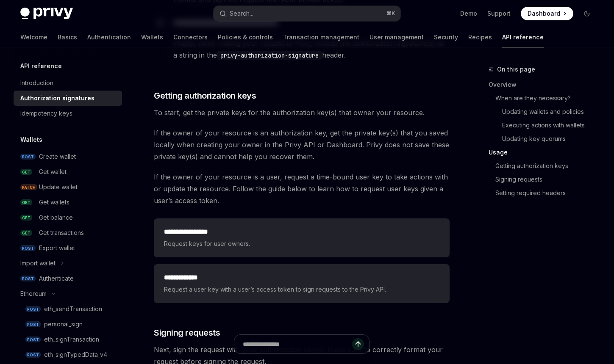 This screenshot has width=614, height=364. I want to click on a: Dashboard, so click(547, 14).